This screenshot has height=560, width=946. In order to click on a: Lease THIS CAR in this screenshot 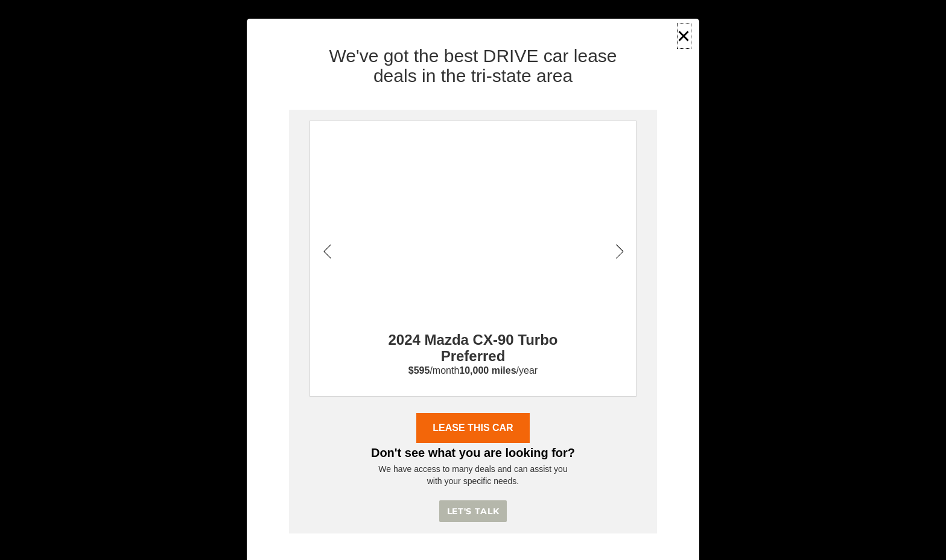, I will do `click(473, 428)`.